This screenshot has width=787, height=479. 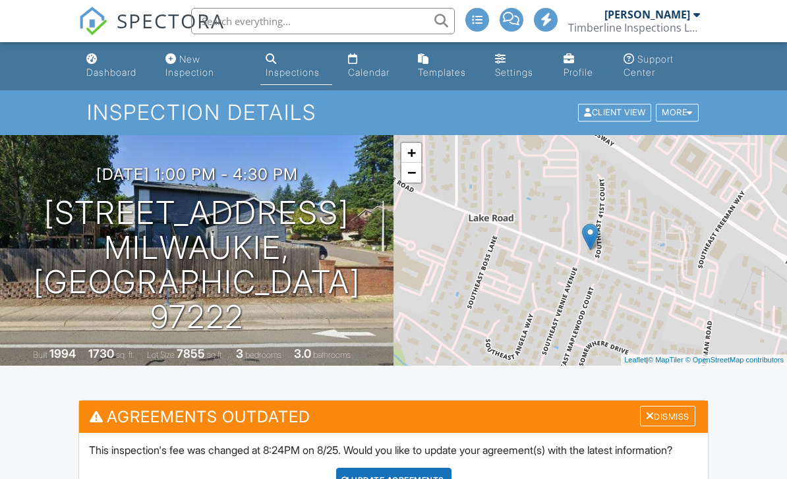 What do you see at coordinates (161, 354) in the screenshot?
I see `span: Lot Size` at bounding box center [161, 354].